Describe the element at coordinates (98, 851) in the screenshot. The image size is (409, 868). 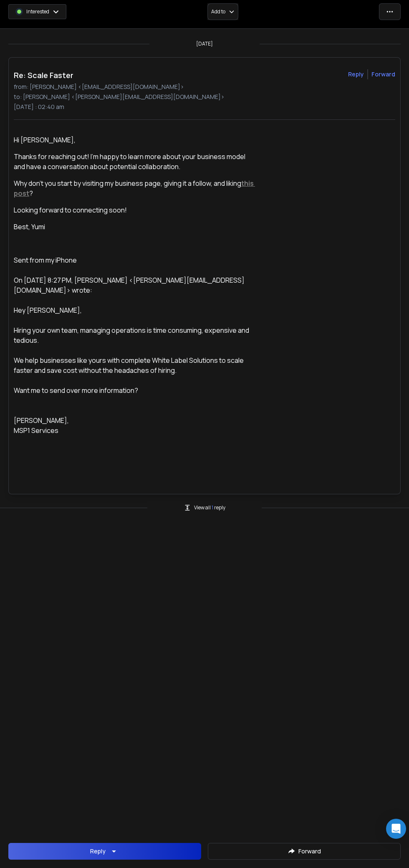
I see `div: Reply` at that location.